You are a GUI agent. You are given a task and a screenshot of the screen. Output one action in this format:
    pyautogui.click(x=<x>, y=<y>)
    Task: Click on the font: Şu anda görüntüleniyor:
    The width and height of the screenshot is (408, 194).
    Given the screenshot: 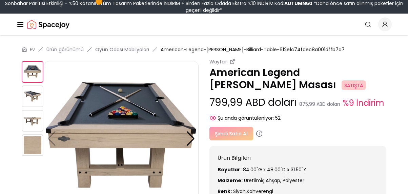 What is the action you would take?
    pyautogui.click(x=246, y=118)
    